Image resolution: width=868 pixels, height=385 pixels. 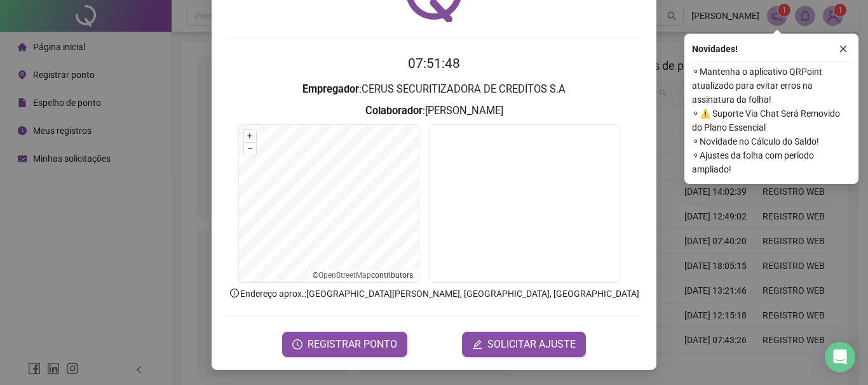 What do you see at coordinates (715, 49) in the screenshot?
I see `span: Novidades !` at bounding box center [715, 49].